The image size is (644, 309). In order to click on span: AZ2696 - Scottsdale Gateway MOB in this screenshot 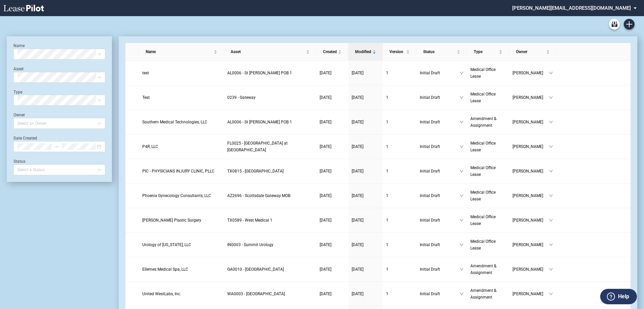, I will do `click(259, 196)`.